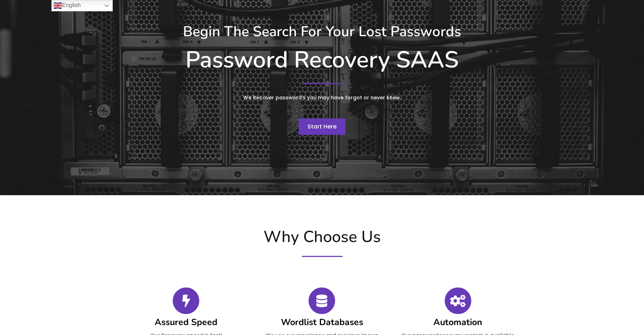  I want to click on p: We Recover password's you may have forgot or never knew., so click(322, 98).